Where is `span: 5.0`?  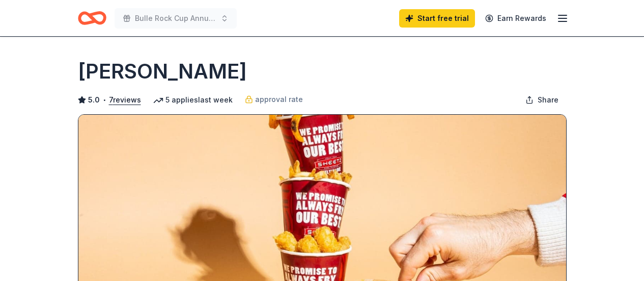
span: 5.0 is located at coordinates (94, 100).